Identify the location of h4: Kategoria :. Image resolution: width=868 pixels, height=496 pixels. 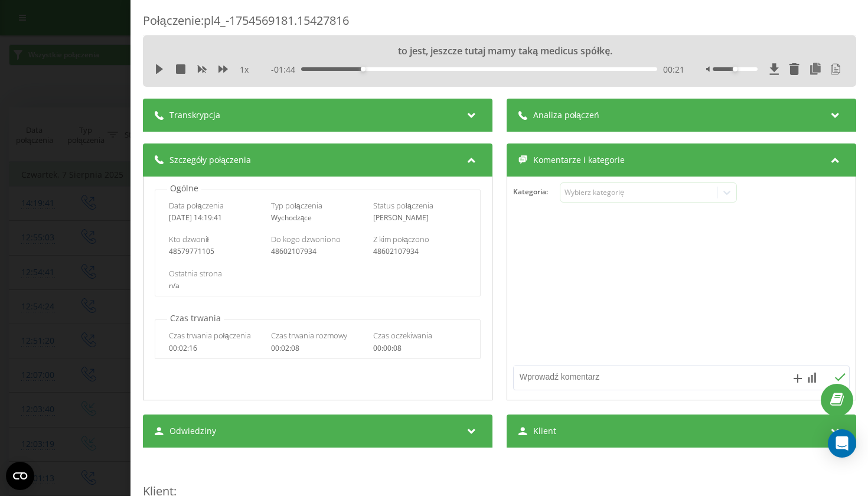
(536, 192).